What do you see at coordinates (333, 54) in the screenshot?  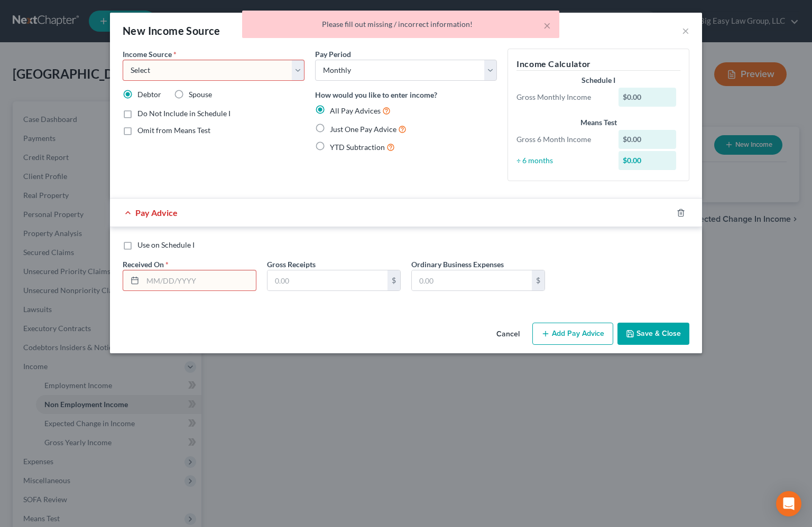 I see `label: Pay Period` at bounding box center [333, 54].